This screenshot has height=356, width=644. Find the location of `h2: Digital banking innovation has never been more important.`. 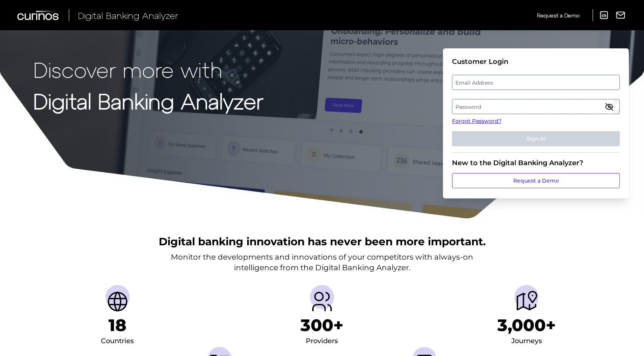

h2: Digital banking innovation has never been more important. is located at coordinates (322, 241).